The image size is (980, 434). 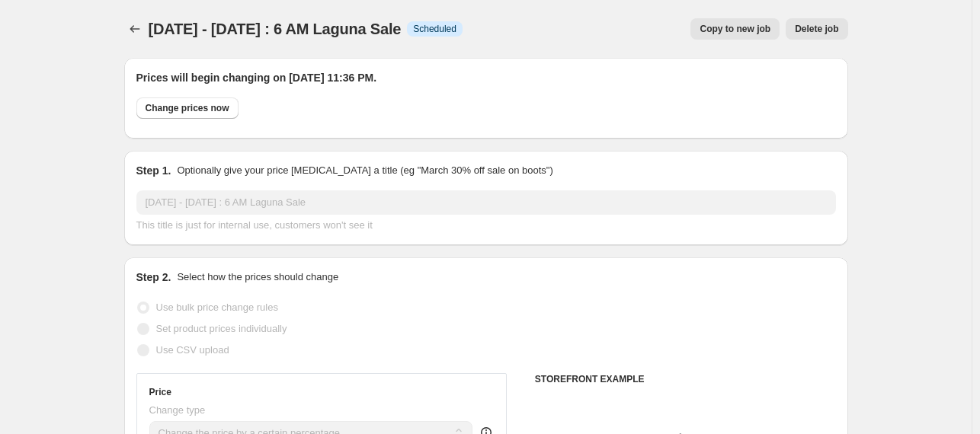 What do you see at coordinates (685, 380) in the screenshot?
I see `h6: STOREFRONT EXAMPLE` at bounding box center [685, 380].